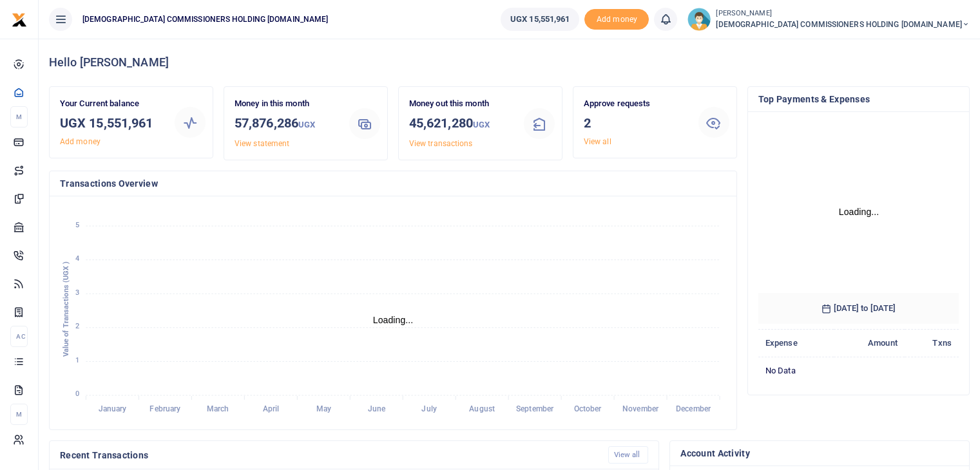  I want to click on tspan: March, so click(218, 409).